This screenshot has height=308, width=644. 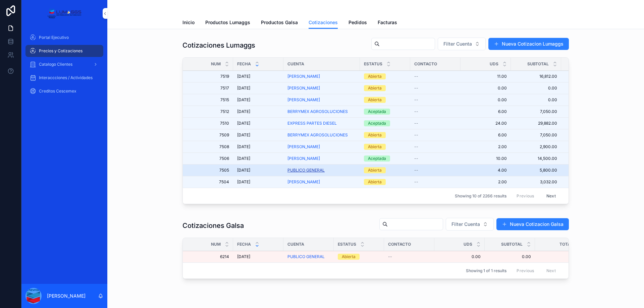 I want to click on a: Aceptada, so click(x=385, y=159).